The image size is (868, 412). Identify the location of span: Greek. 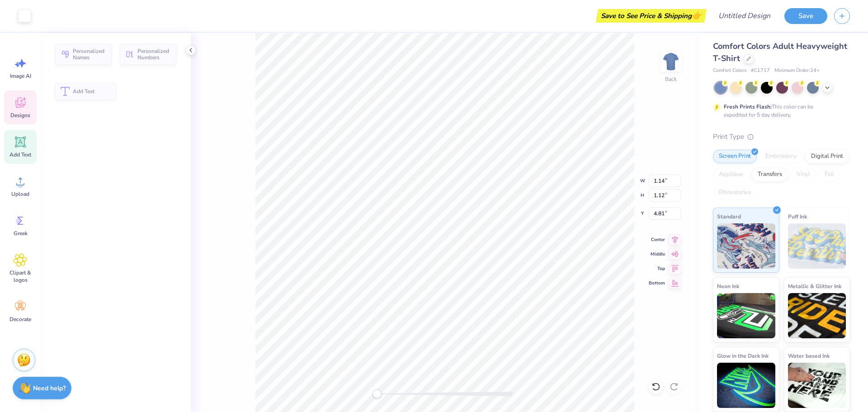
(21, 233).